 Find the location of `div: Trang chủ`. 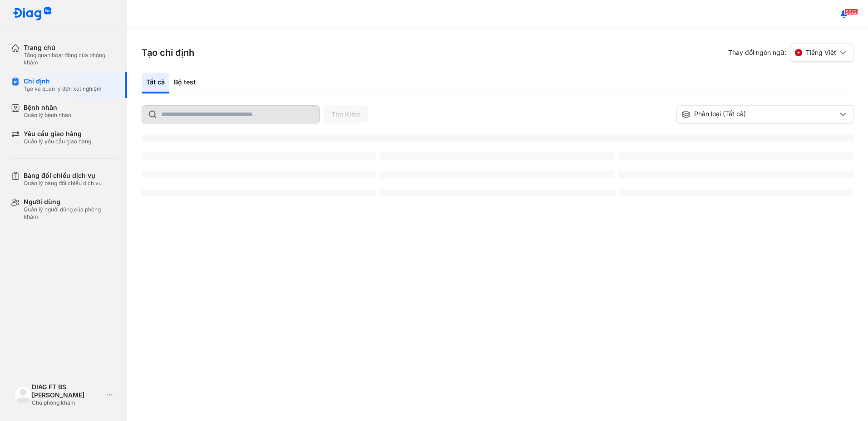

div: Trang chủ is located at coordinates (70, 48).